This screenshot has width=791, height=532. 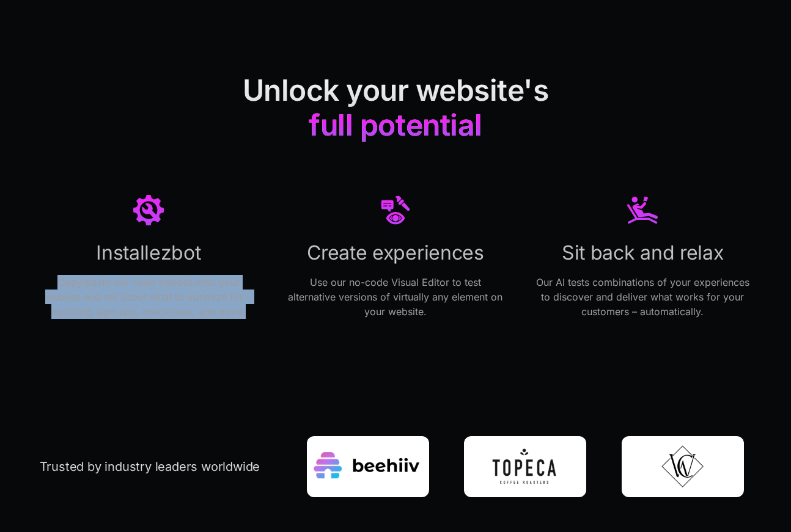 I want to click on img: Topeca Coffee Roasters Logo, so click(x=525, y=467).